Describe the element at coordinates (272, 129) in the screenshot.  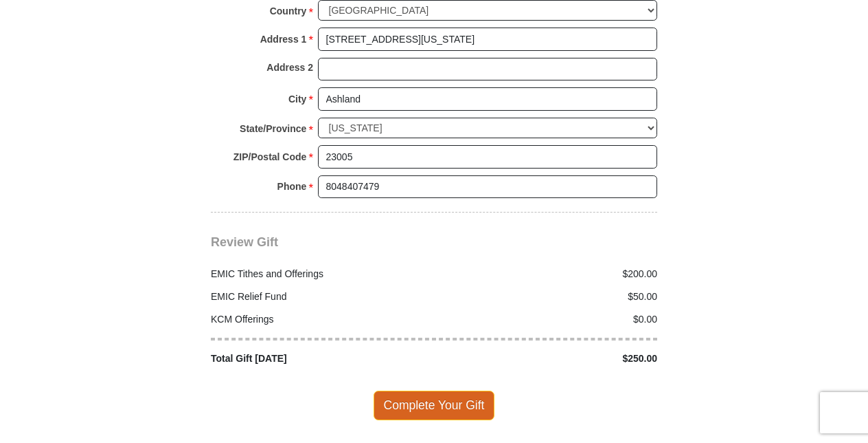
I see `strong: State/Province` at that location.